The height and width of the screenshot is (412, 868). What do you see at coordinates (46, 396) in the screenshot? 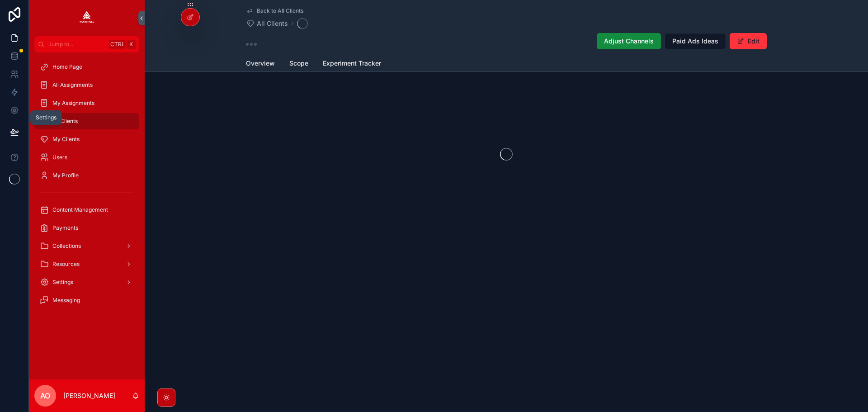
I see `span: AO` at bounding box center [46, 396].